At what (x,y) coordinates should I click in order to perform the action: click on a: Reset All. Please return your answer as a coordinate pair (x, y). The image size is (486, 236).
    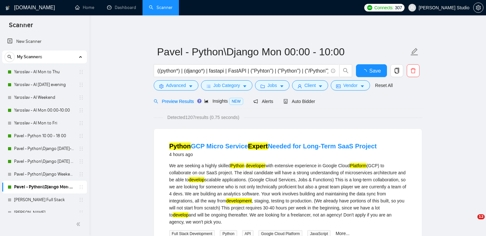
    Looking at the image, I should click on (384, 85).